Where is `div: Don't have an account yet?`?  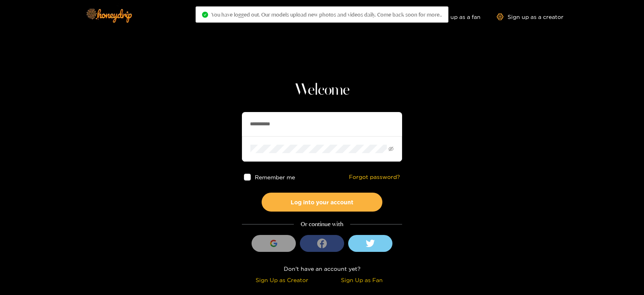
div: Don't have an account yet? is located at coordinates (322, 268).